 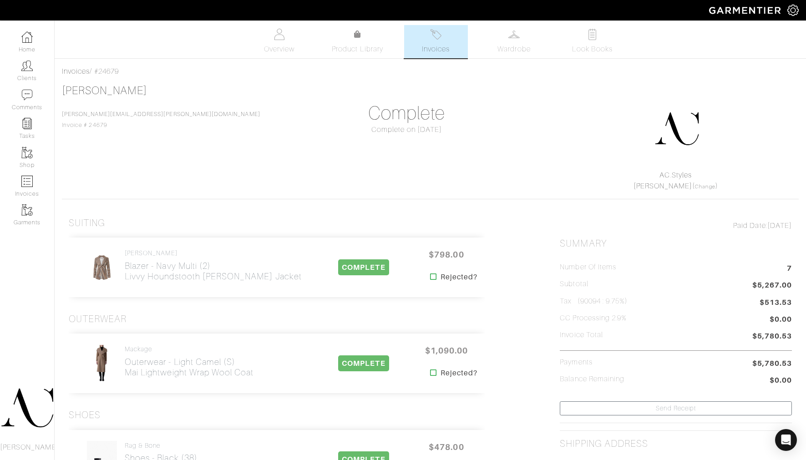 What do you see at coordinates (772, 286) in the screenshot?
I see `span: $5,267.00` at bounding box center [772, 286].